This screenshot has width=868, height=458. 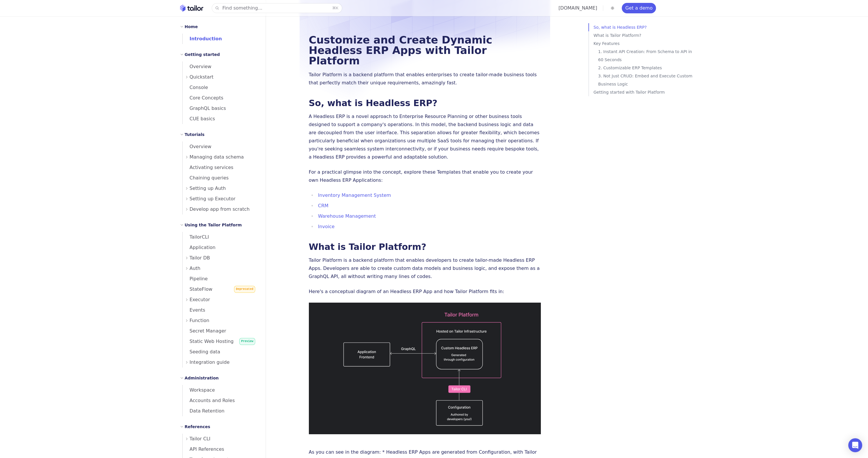 What do you see at coordinates (646, 80) in the screenshot?
I see `a: 3. Not Just CRUD: Embed and Execute Custom Business Logic` at bounding box center [646, 80].